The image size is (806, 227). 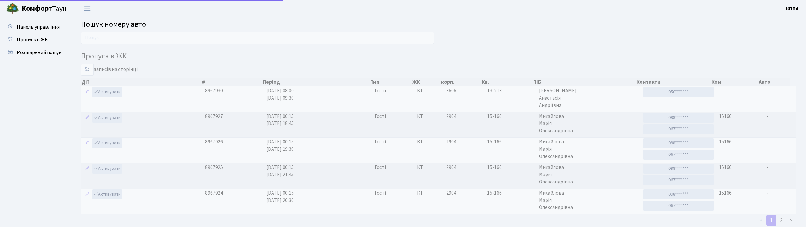 What do you see at coordinates (507, 82) in the screenshot?
I see `th: Кв.` at bounding box center [507, 82].